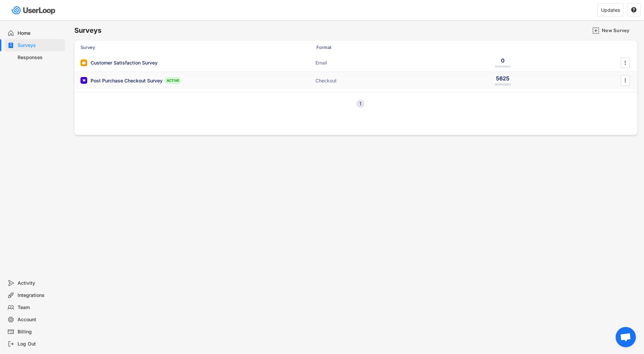 The width and height of the screenshot is (644, 354). Describe the element at coordinates (40, 45) in the screenshot. I see `div: Surveys` at that location.